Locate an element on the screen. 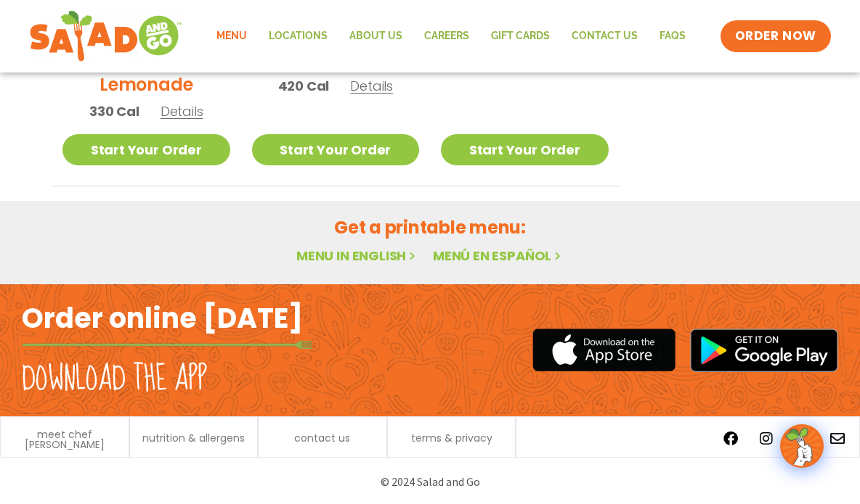 This screenshot has height=504, width=860. a: Contact Us is located at coordinates (604, 36).